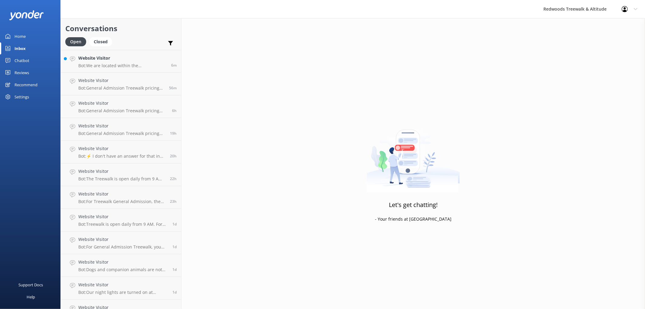  I want to click on span: Aug 27 2025 10:12am (UTC +12:00) Pacific/Auckland, so click(175, 224).